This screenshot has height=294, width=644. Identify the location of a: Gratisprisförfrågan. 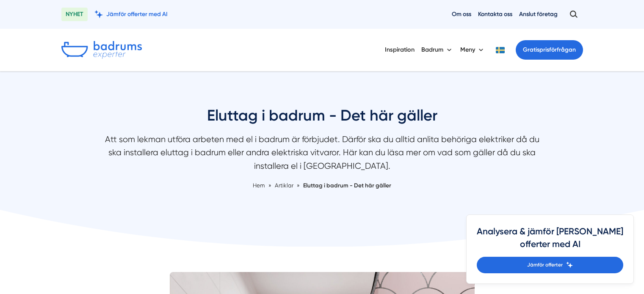
(549, 50).